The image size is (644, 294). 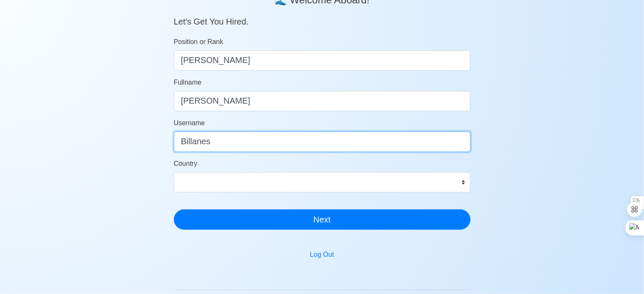 I want to click on span: Username, so click(x=190, y=122).